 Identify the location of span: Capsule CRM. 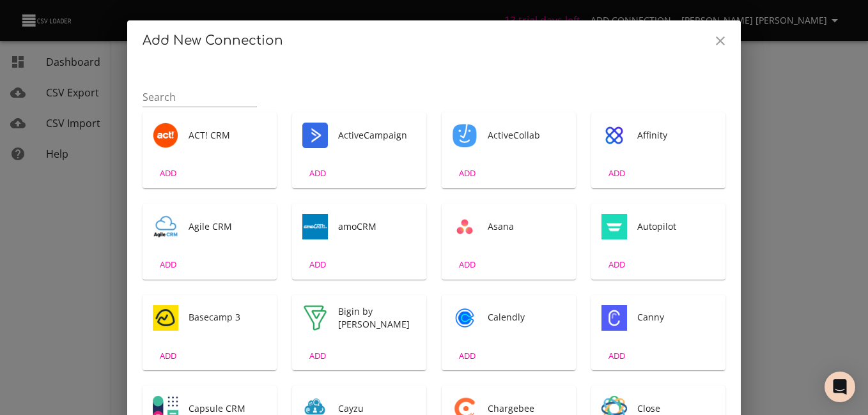
(227, 409).